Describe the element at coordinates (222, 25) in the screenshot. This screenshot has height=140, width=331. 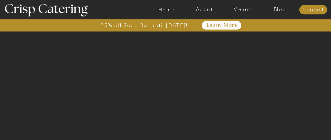
I see `a: Learn More` at that location.